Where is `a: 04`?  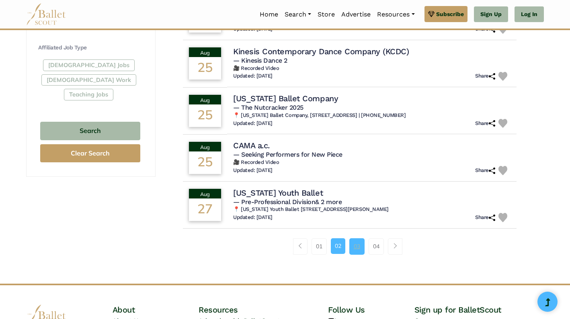 a: 04 is located at coordinates (376, 246).